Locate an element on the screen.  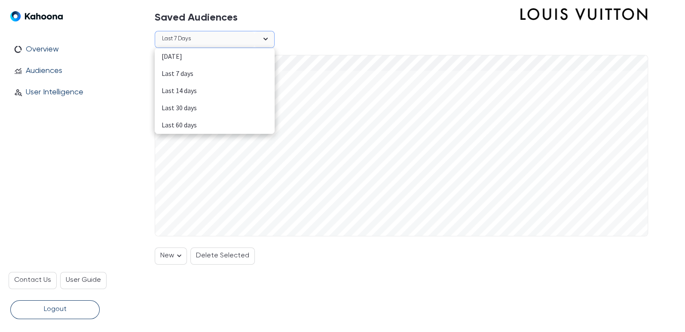
p: Contact Us is located at coordinates (33, 281).